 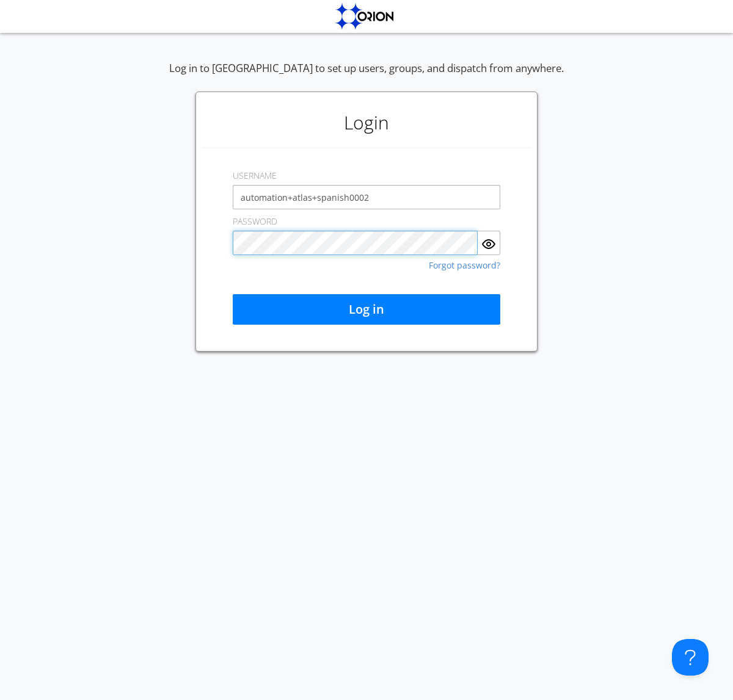 What do you see at coordinates (366, 309) in the screenshot?
I see `button: Log in` at bounding box center [366, 309].